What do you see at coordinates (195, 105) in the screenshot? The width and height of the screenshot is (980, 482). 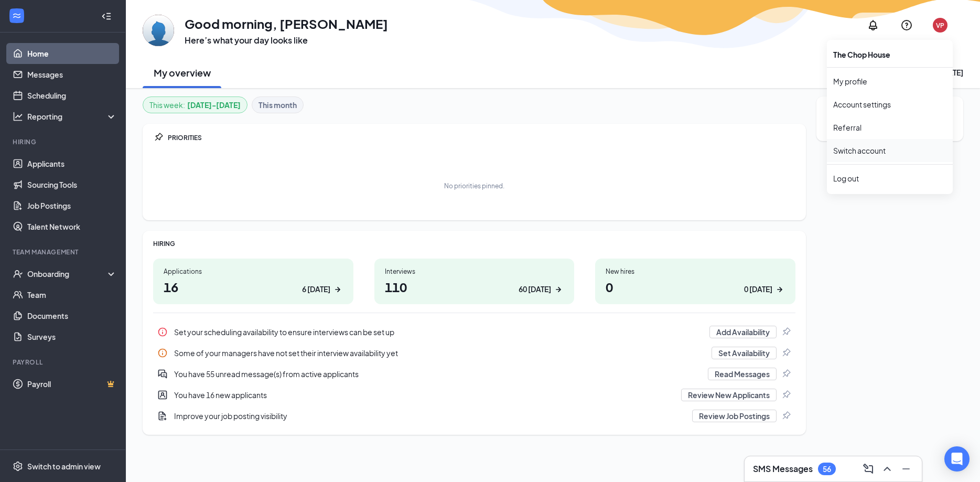 I see `div: This week :` at bounding box center [195, 105].